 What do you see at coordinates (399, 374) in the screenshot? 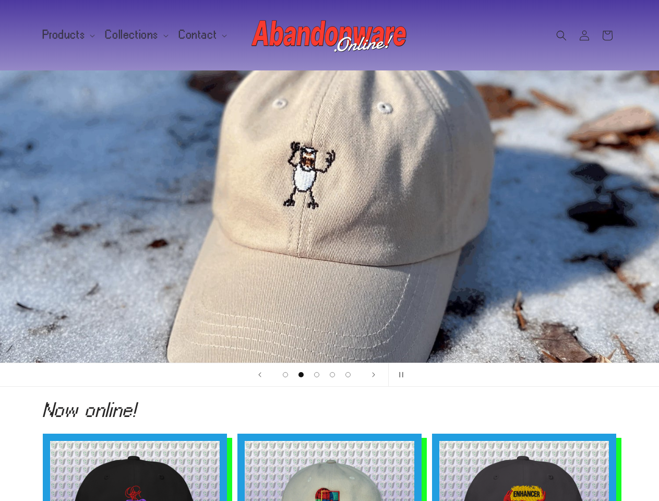
I see `button: Pause slideshow` at bounding box center [399, 374].